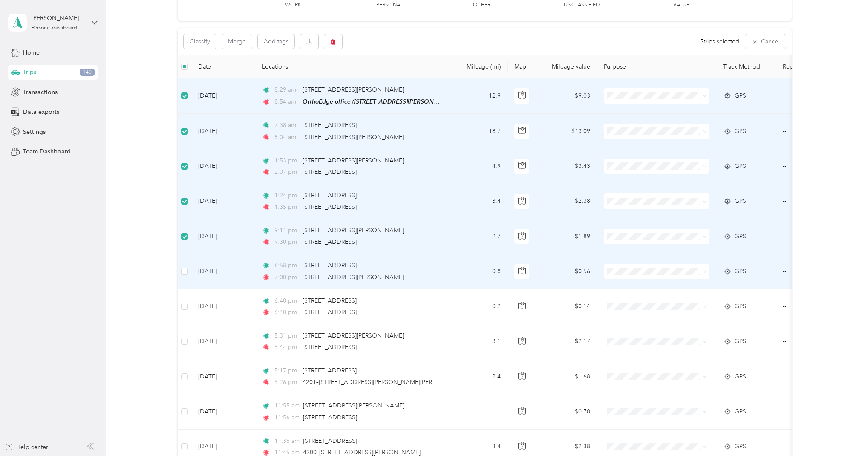 The height and width of the screenshot is (456, 868). What do you see at coordinates (389, 5) in the screenshot?
I see `p: Personal` at bounding box center [389, 5].